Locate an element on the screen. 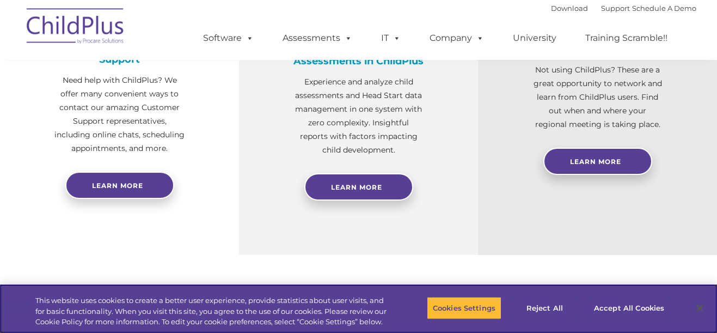  a: Support is located at coordinates (615, 8).